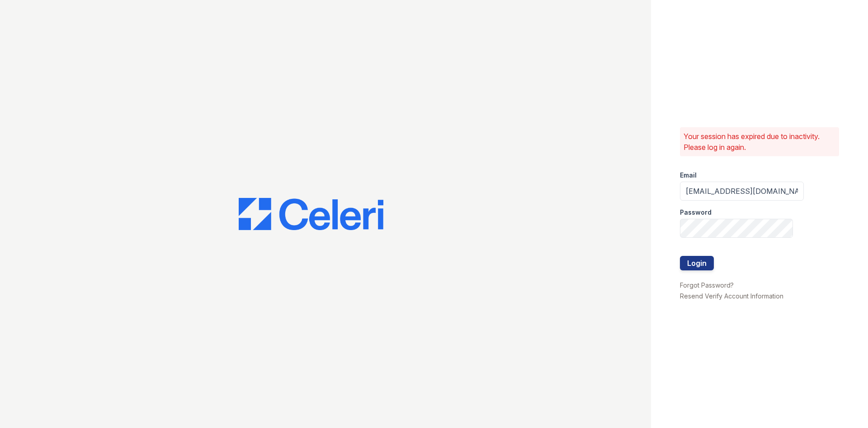 The image size is (868, 428). What do you see at coordinates (311, 214) in the screenshot?
I see `img: CE_Logo_Blue-a8612792a0a2168367f1c8372b55b34899dd931a85d93a1a3d3e32e68fde9ad4.png` at bounding box center [311, 214].